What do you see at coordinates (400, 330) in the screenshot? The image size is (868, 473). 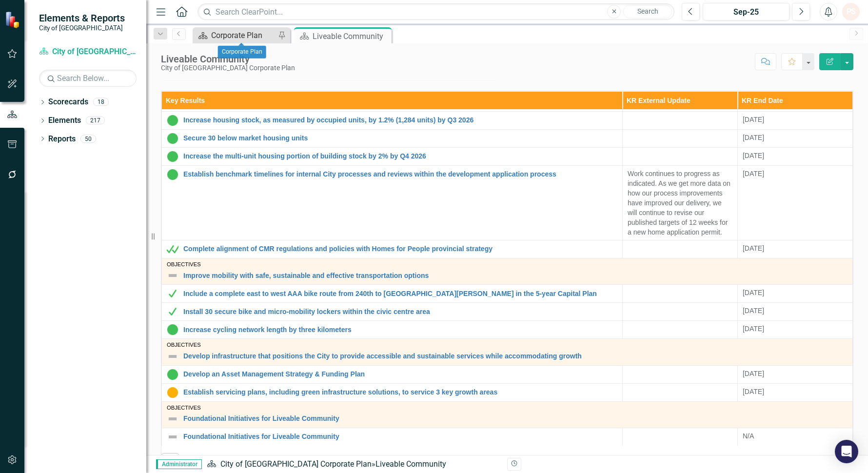 I see `a: Increase cycling network length by three kilometers` at bounding box center [400, 330].